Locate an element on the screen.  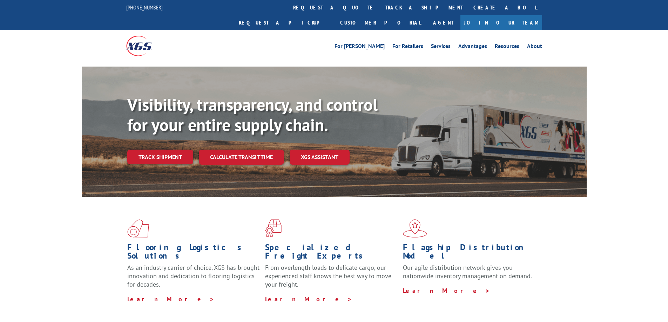
a: About is located at coordinates (534, 47).